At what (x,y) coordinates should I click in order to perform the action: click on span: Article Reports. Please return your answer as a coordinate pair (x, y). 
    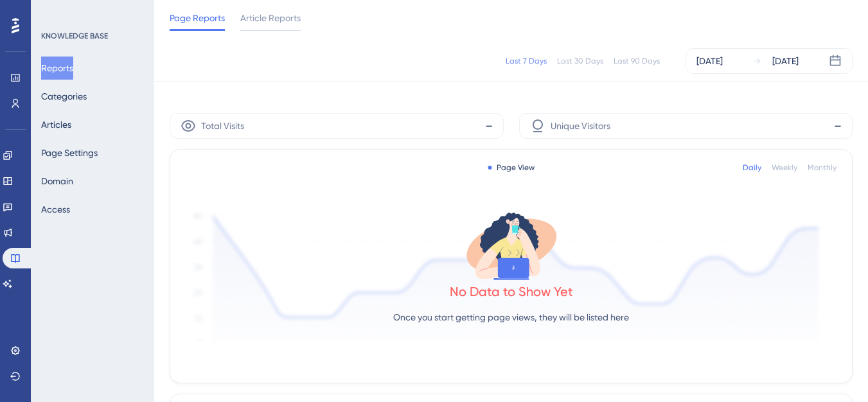
    Looking at the image, I should click on (270, 18).